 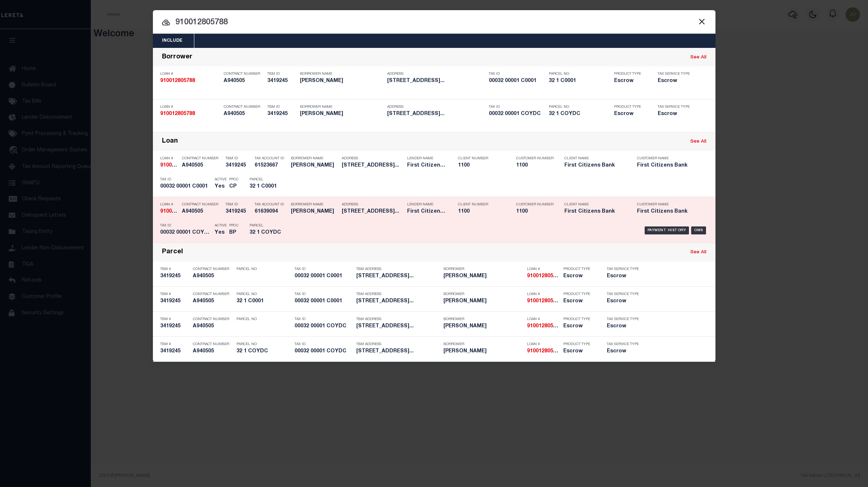 What do you see at coordinates (234, 186) in the screenshot?
I see `h5: CP` at bounding box center [234, 186].